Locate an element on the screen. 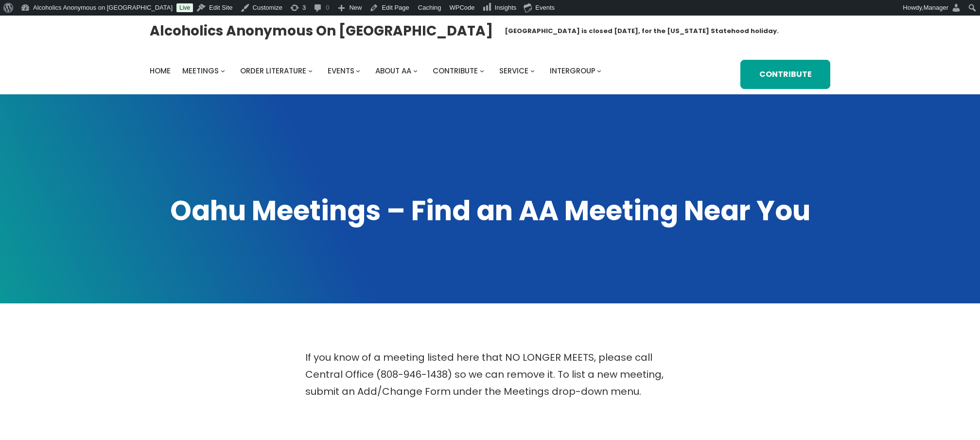  span: Meetings is located at coordinates (200, 70).